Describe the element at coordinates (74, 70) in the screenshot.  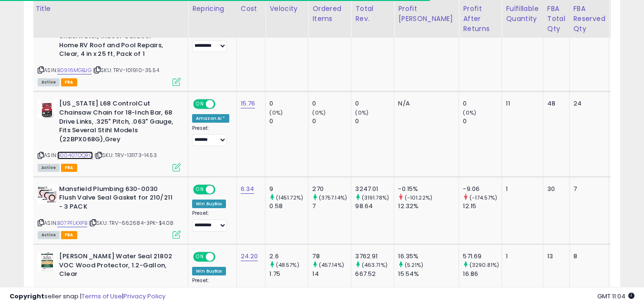
I see `a: B0916MGBJG` at that location.